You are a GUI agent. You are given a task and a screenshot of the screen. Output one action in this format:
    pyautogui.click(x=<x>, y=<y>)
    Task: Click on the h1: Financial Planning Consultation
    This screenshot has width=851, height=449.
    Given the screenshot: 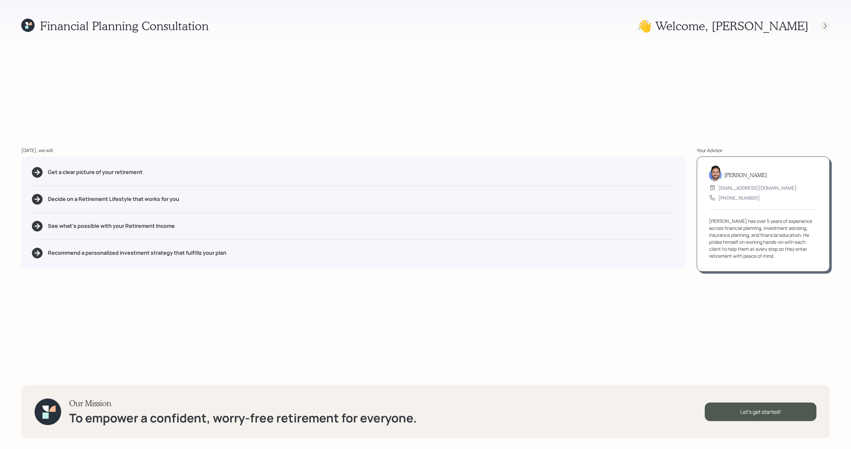 What is the action you would take?
    pyautogui.click(x=124, y=26)
    